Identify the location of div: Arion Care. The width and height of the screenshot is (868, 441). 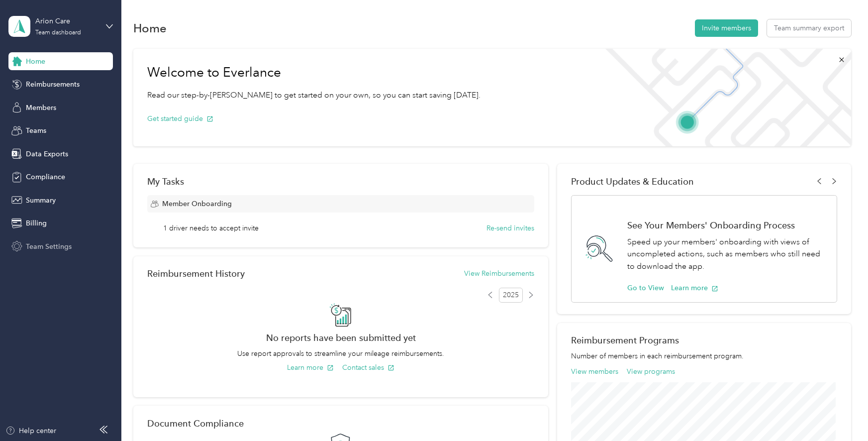
(66, 21).